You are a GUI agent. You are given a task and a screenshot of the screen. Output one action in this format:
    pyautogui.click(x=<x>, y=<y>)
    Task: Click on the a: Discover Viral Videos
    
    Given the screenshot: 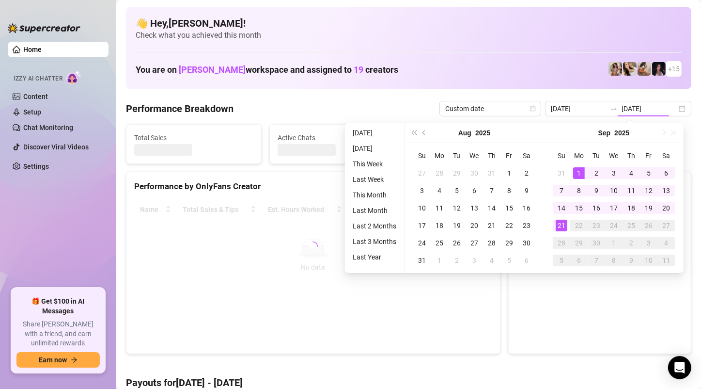 What is the action you would take?
    pyautogui.click(x=56, y=147)
    